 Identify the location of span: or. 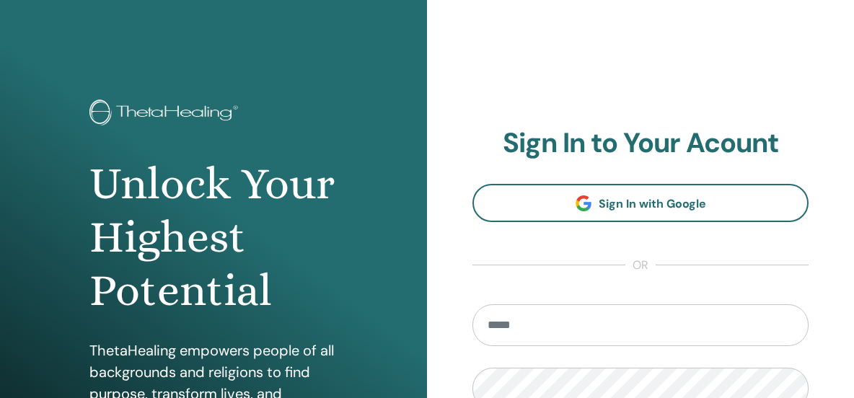
(640, 265).